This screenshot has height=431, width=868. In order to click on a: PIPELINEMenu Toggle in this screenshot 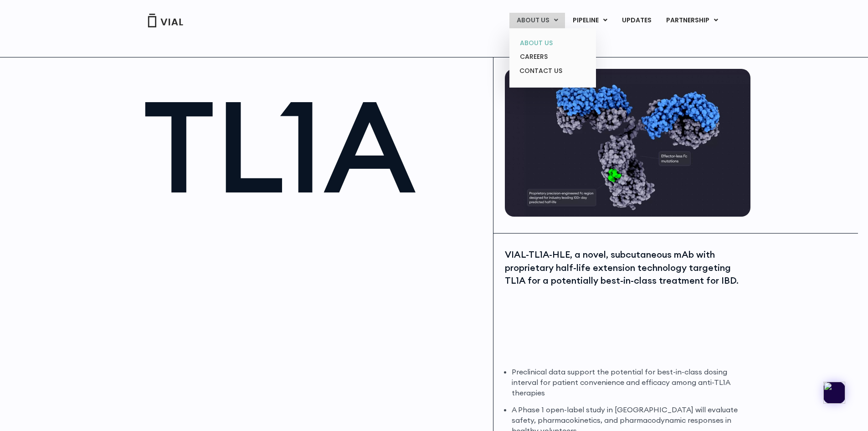, I will do `click(590, 20)`.